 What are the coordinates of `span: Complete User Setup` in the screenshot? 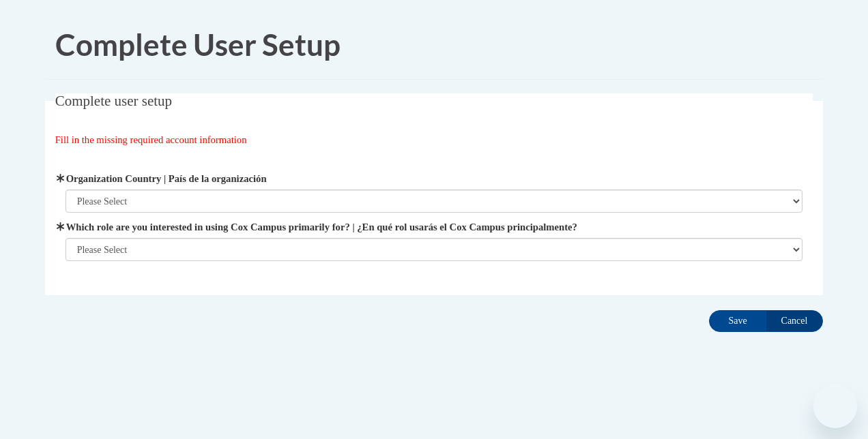 It's located at (198, 44).